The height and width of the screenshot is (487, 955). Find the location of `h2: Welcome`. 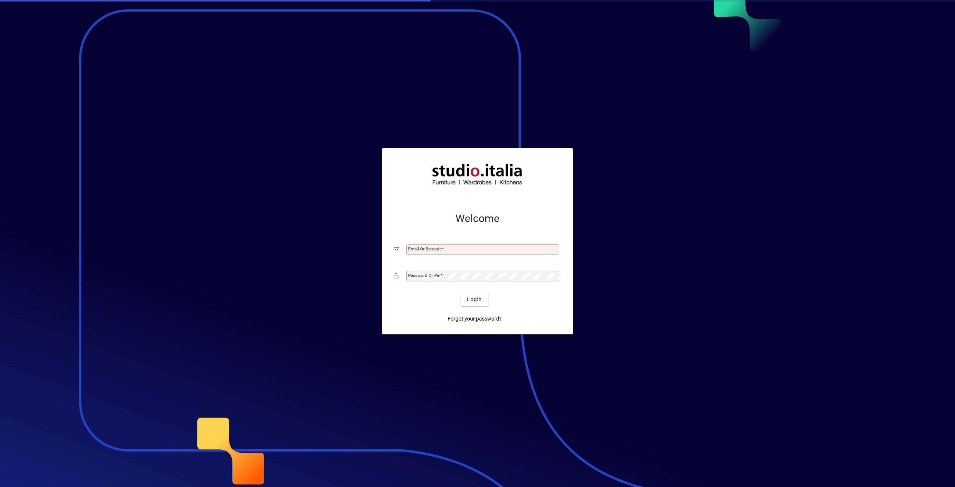

h2: Welcome is located at coordinates (477, 219).